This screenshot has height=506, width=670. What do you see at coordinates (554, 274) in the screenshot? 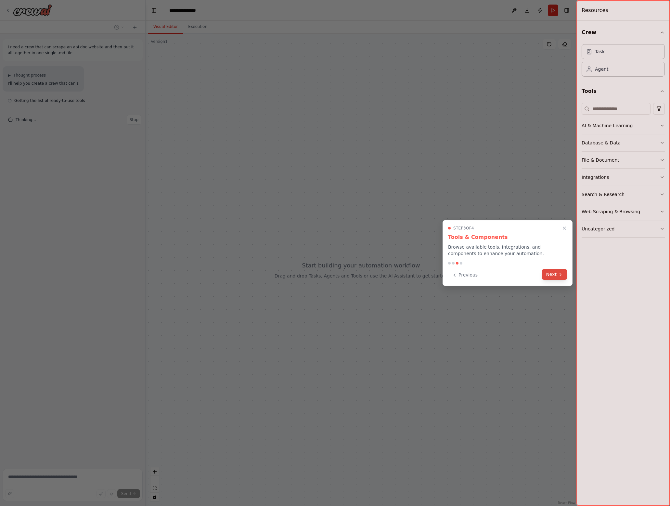
I see `button: Next` at bounding box center [554, 274].